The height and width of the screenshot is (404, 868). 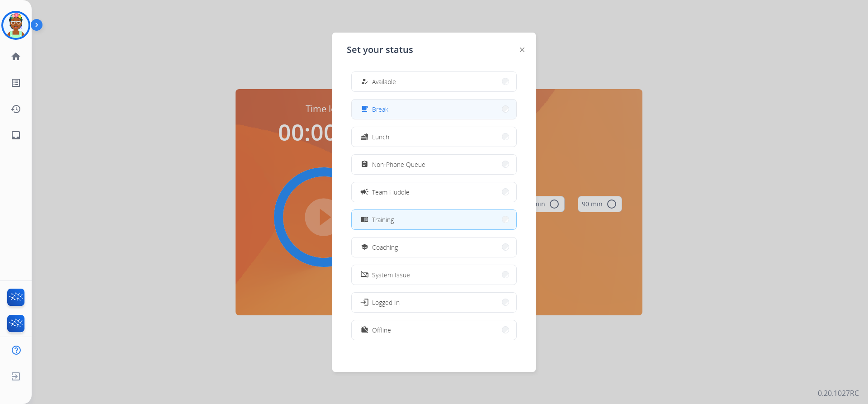 What do you see at coordinates (364, 82) in the screenshot?
I see `mat-icon: how_to_reg` at bounding box center [364, 82].